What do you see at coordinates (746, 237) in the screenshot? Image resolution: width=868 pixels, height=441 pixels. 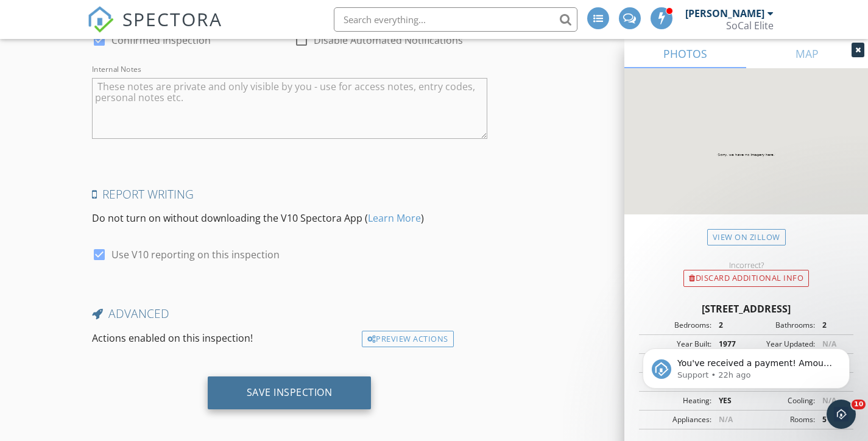 I see `a: View on Zillow` at bounding box center [746, 237].